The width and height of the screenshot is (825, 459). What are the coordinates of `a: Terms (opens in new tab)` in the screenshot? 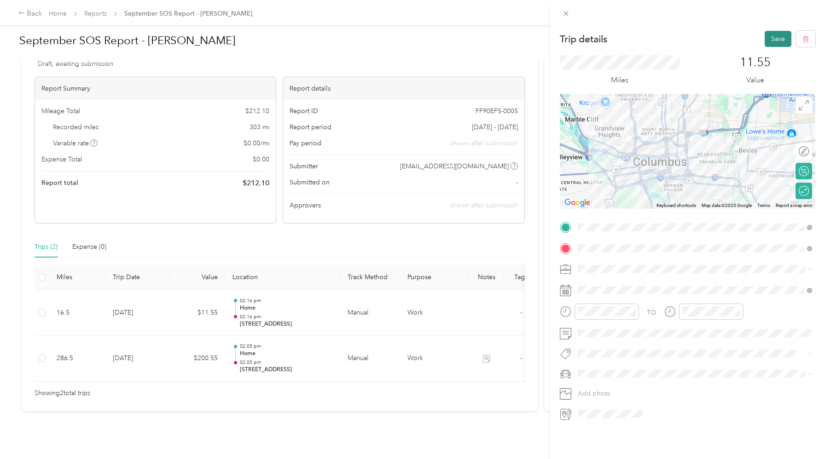 It's located at (763, 205).